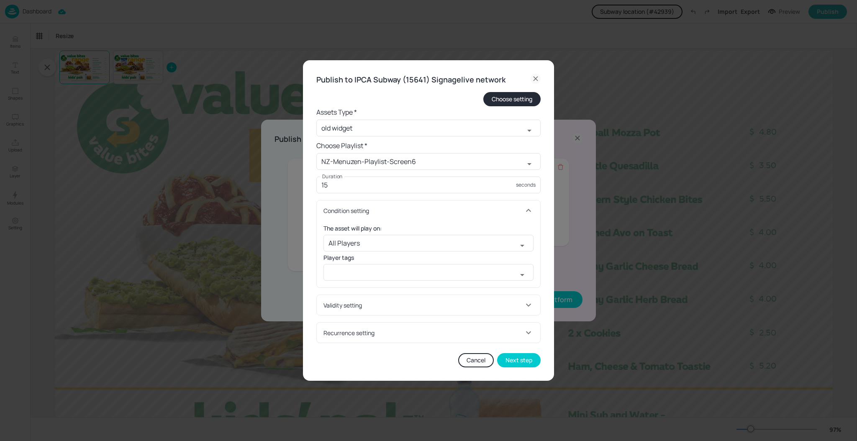  Describe the element at coordinates (512, 99) in the screenshot. I see `button: Choose setting` at that location.